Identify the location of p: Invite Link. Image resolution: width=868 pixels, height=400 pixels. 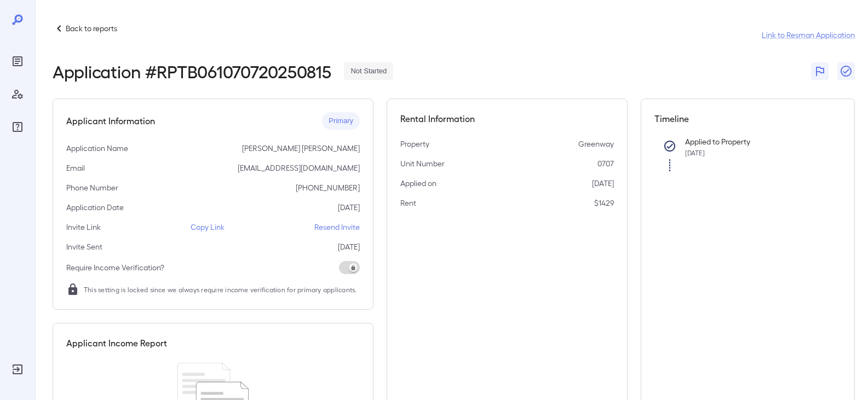
(83, 227).